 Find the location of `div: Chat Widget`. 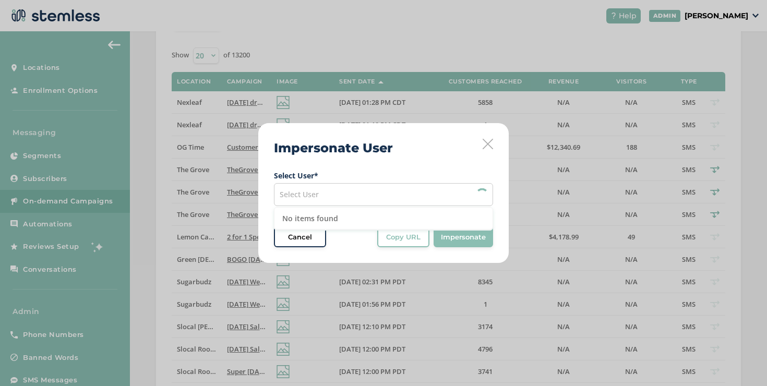

div: Chat Widget is located at coordinates (741, 361).